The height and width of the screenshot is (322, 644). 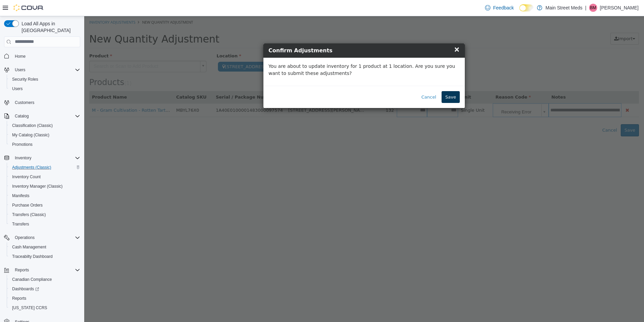 What do you see at coordinates (23, 158) in the screenshot?
I see `button: Inventory` at bounding box center [23, 158].